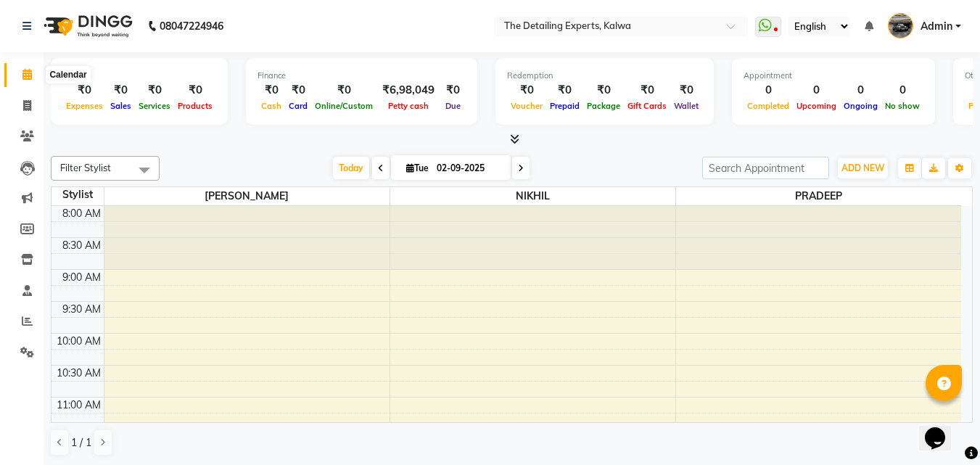 This screenshot has height=465, width=980. I want to click on div: 11:00 AM, so click(78, 405).